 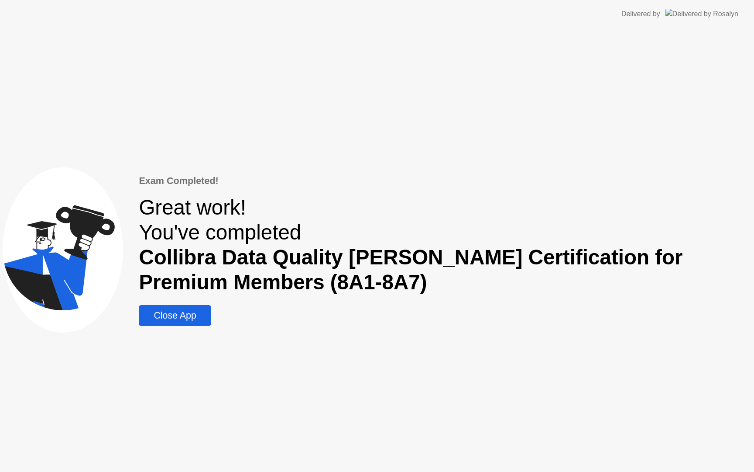 I want to click on div: Great work! You've completed, so click(x=445, y=245).